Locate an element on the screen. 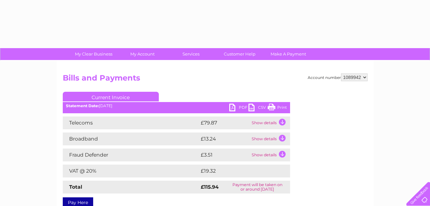  a: My Account is located at coordinates (142, 54).